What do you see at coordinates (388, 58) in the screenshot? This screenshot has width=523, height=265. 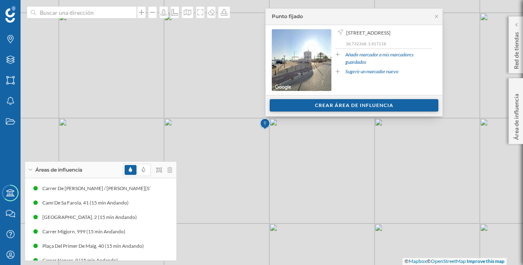 I see `a: Añadir marcador a mis marcadores guardados` at bounding box center [388, 58].